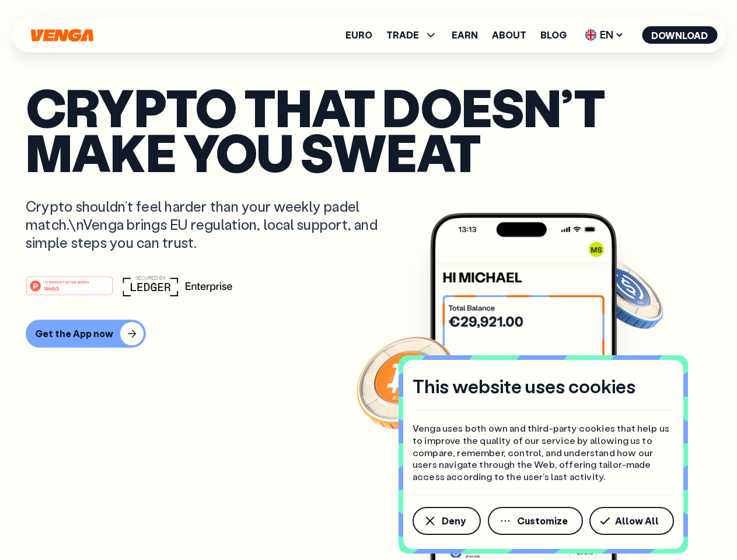  I want to click on h4: This website uses cookies, so click(524, 386).